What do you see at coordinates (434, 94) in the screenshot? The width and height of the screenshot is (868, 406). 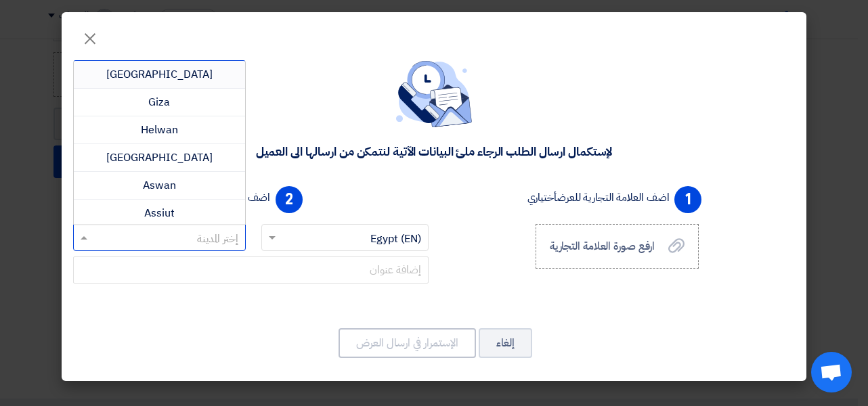 I see `img: empty_state_contact.svg` at bounding box center [434, 94].